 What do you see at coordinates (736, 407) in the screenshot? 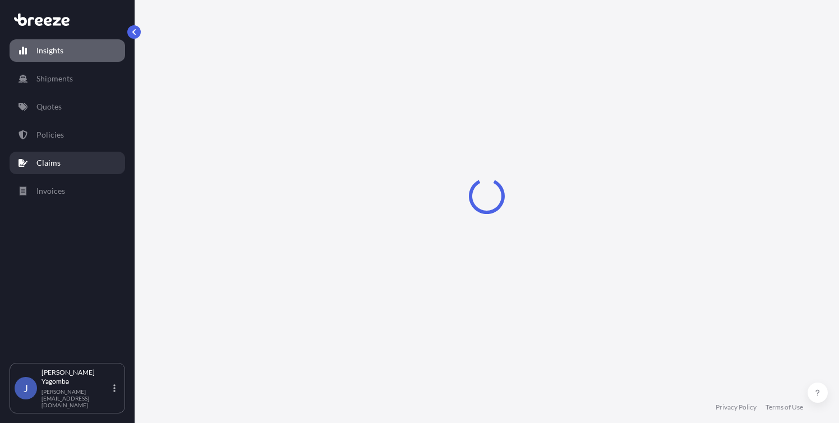
I see `p: Privacy Policy` at bounding box center [736, 407].